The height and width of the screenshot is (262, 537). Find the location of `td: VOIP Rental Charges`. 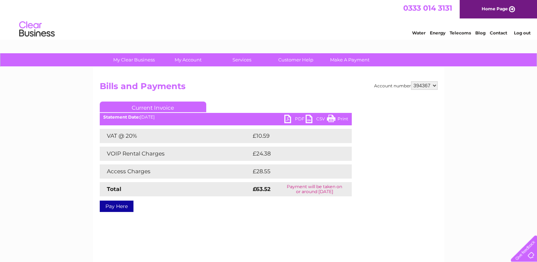

td: VOIP Rental Charges is located at coordinates (175, 154).